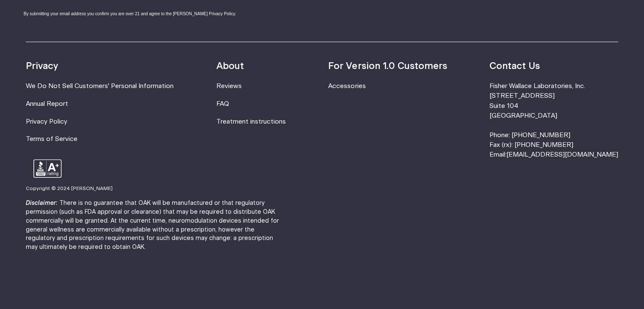  Describe the element at coordinates (52, 138) in the screenshot. I see `a: Terms of Service` at that location.